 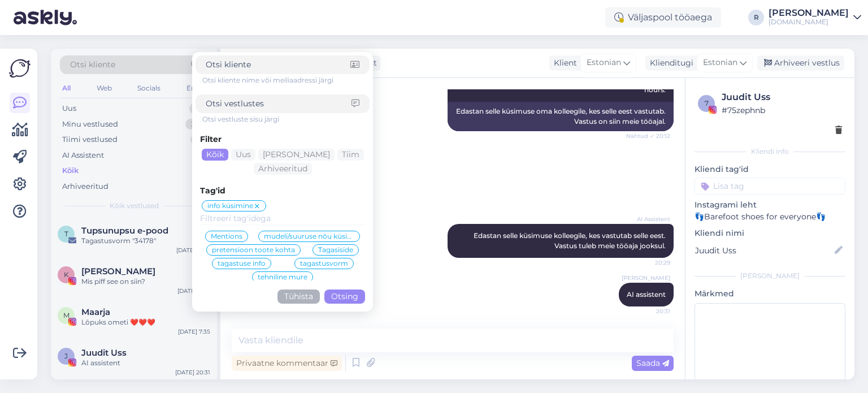 I want to click on div: All, so click(x=66, y=88).